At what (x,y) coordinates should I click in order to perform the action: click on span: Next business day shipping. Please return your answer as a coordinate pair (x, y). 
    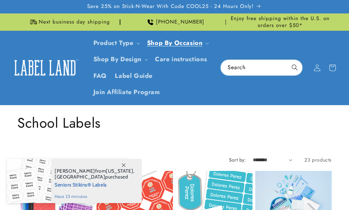
    Looking at the image, I should click on (74, 22).